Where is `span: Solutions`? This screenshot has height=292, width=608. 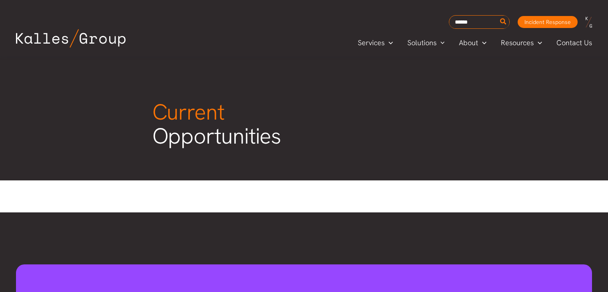 span: Solutions is located at coordinates (422, 43).